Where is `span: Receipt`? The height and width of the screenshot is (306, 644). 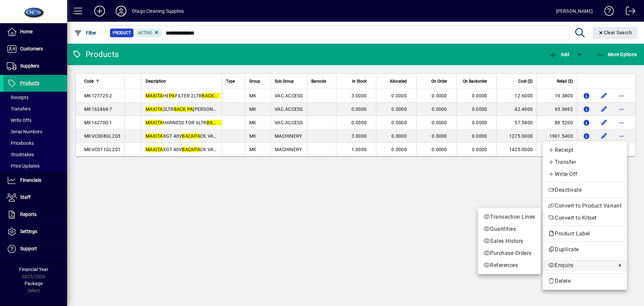
span: Receipt is located at coordinates (584, 150).